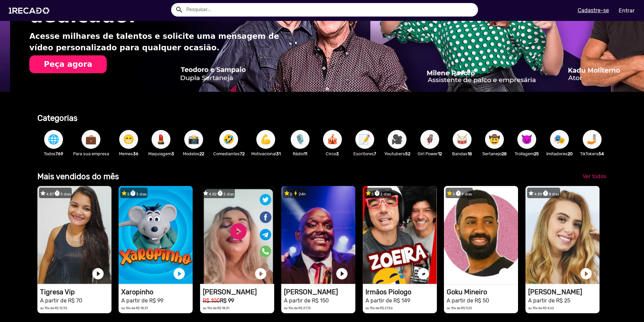  Describe the element at coordinates (401, 292) in the screenshot. I see `h1: Irmãos Piologo` at that location.